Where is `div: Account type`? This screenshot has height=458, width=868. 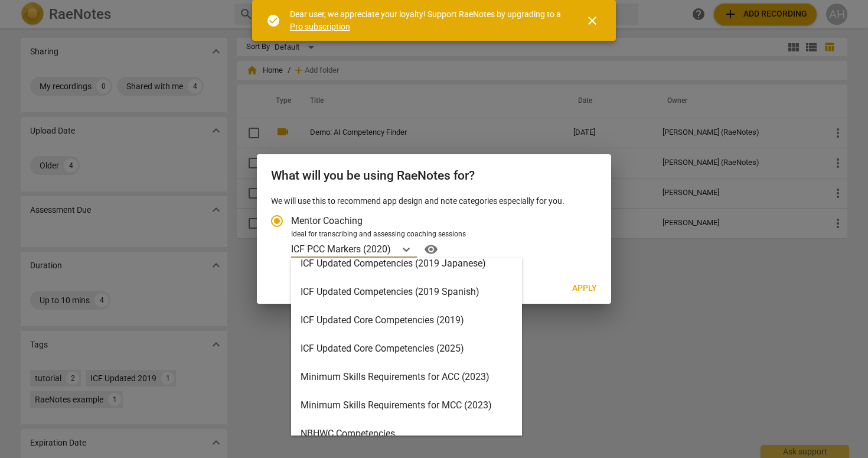 div: Account type is located at coordinates (434, 233).